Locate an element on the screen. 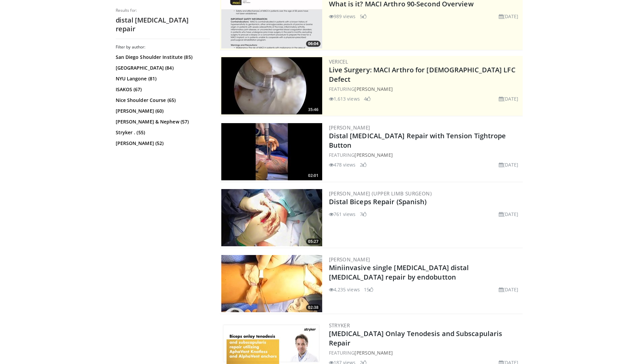  li: 1,613 views is located at coordinates (344, 99).